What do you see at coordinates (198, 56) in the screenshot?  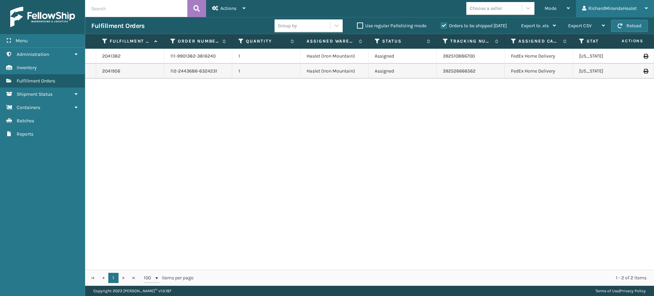 I see `td: 111-9901382-3816240` at bounding box center [198, 56].